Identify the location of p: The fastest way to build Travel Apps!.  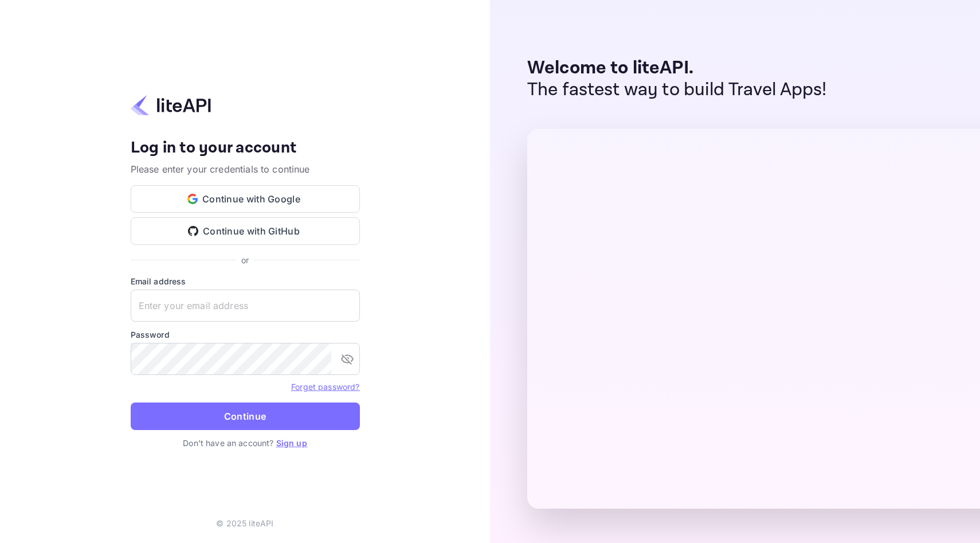
(677, 90).